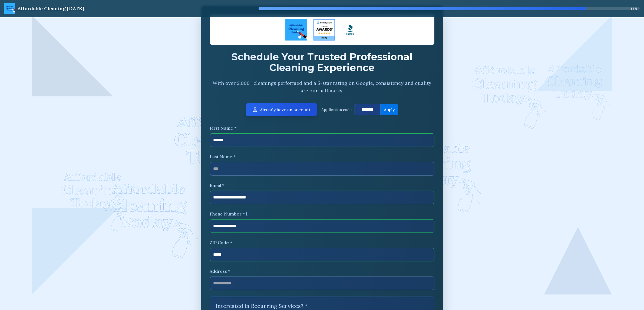 The width and height of the screenshot is (644, 310). Describe the element at coordinates (229, 214) in the screenshot. I see `label: Phone Number *` at that location.